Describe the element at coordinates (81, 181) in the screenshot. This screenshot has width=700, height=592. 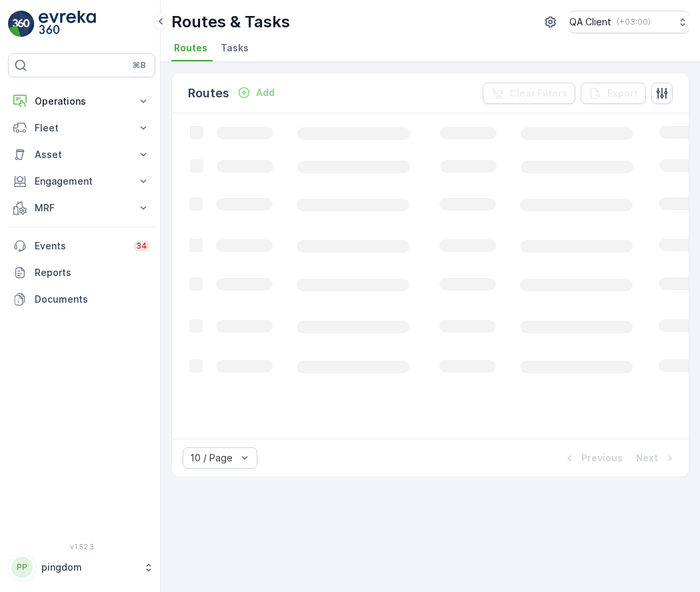
I see `button: Engagement` at that location.